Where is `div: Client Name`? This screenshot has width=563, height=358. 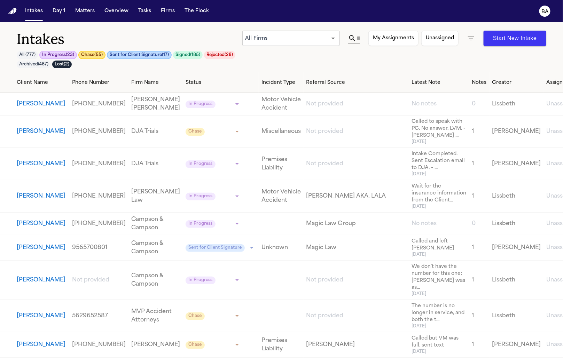 div: Client Name is located at coordinates (41, 83).